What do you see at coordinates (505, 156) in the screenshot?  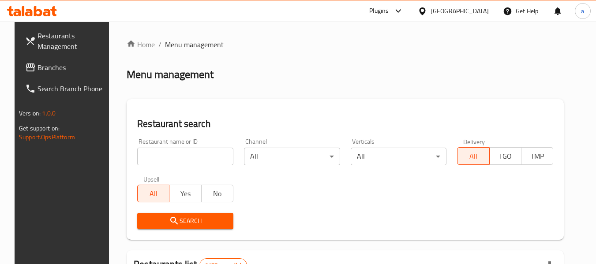 I see `span: TGO` at bounding box center [505, 156].